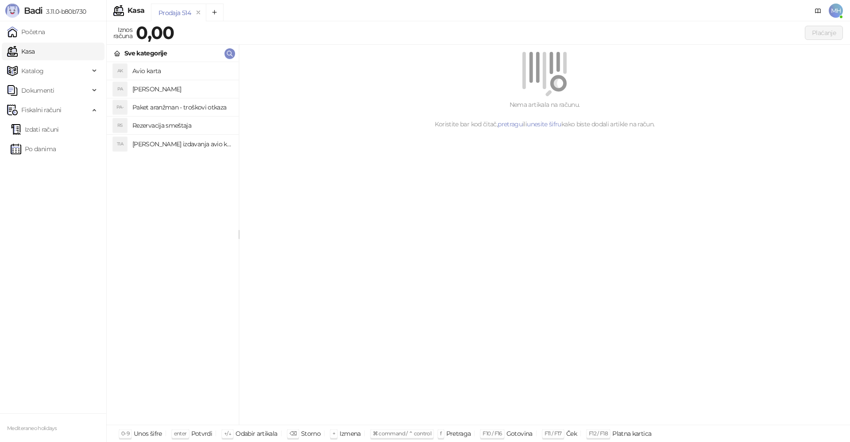 The image size is (850, 442). What do you see at coordinates (21, 51) in the screenshot?
I see `a: Kasa` at bounding box center [21, 51].